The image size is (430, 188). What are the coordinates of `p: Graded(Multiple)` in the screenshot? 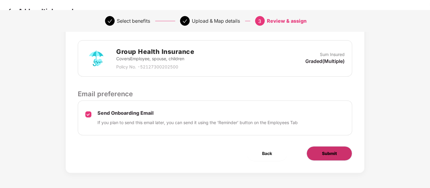 It's located at (325, 61).